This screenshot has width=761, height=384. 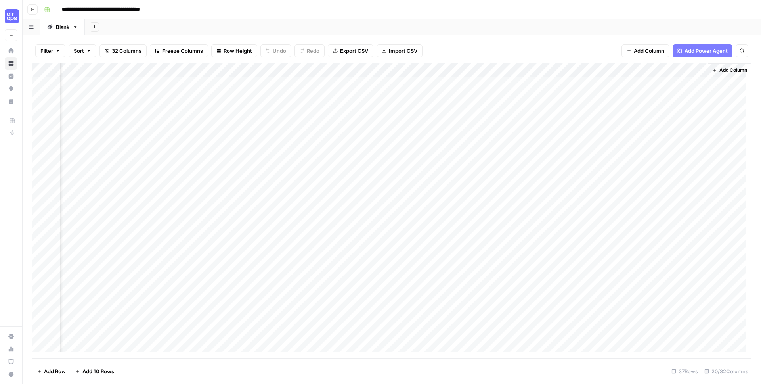 I want to click on button: Sort, so click(x=82, y=51).